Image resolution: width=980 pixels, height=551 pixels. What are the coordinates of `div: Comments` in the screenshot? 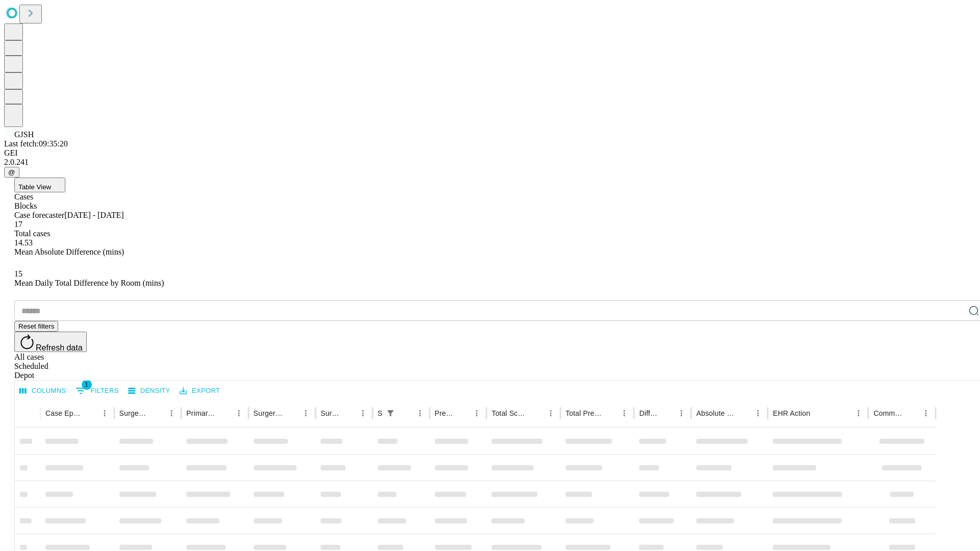 It's located at (888, 413).